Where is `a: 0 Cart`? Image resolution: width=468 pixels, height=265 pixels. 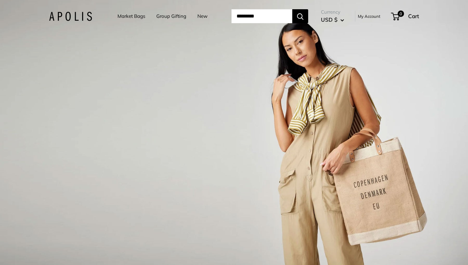 a: 0 Cart is located at coordinates (406, 16).